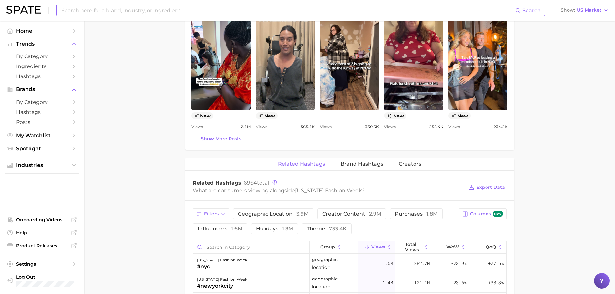 This screenshot has height=294, width=615. What do you see at coordinates (500, 127) in the screenshot?
I see `span: 234.2k` at bounding box center [500, 127].